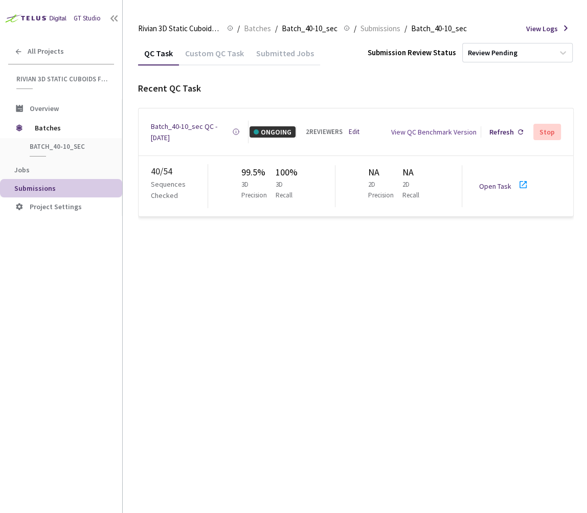  I want to click on div: Submission Review Status, so click(412, 53).